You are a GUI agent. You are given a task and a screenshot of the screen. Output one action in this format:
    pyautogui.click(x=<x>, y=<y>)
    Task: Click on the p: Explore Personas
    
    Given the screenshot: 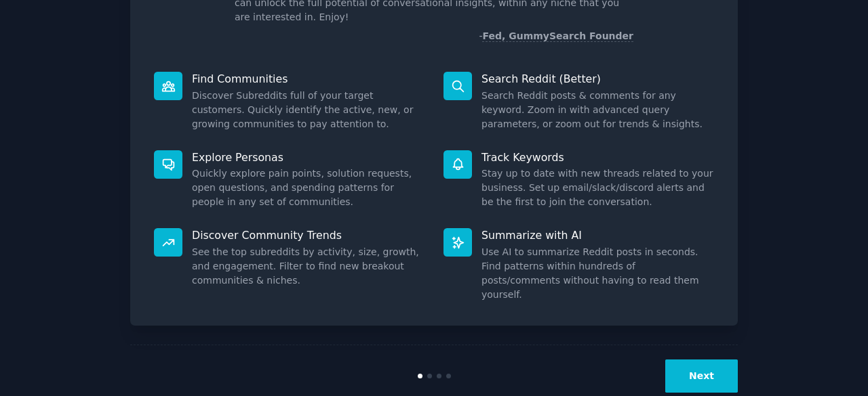 What is the action you would take?
    pyautogui.click(x=308, y=157)
    